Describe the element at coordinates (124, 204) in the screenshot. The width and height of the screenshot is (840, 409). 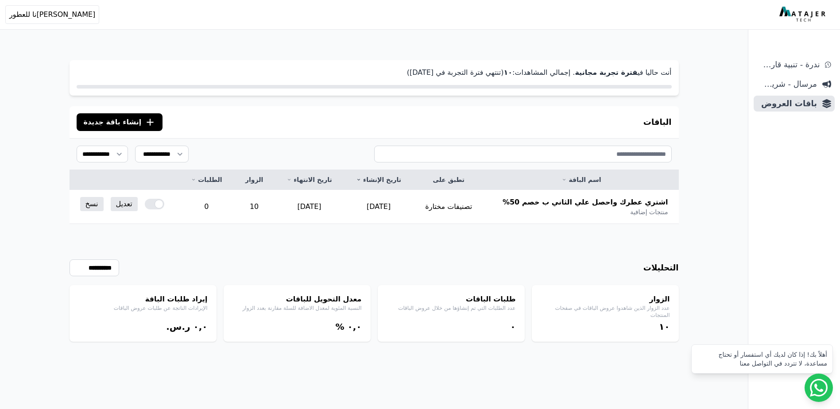
I see `a: تعديل` at that location.